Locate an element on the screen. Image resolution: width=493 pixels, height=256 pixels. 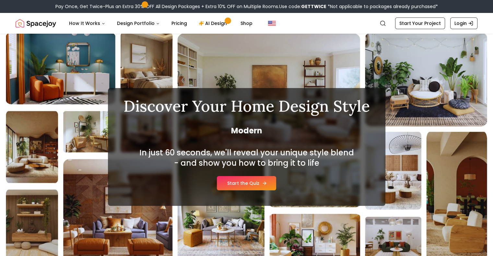
b: GETTWICE is located at coordinates (314, 6).